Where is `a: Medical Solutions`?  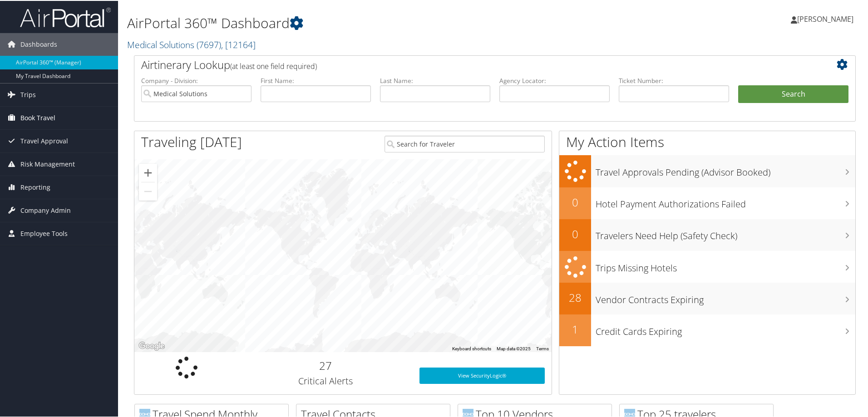
a: Medical Solutions is located at coordinates (191, 44).